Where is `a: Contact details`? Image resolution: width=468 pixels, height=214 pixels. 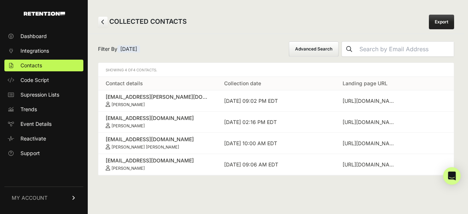 a: Contact details is located at coordinates (124, 83).